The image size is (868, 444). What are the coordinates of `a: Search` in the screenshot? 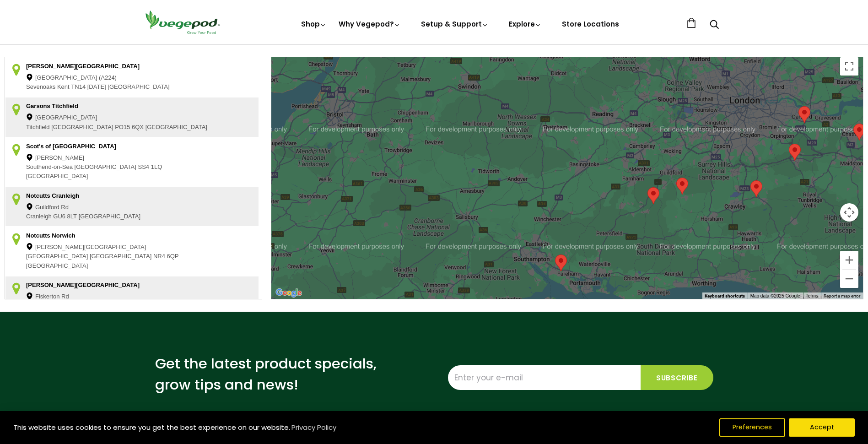 It's located at (714, 25).